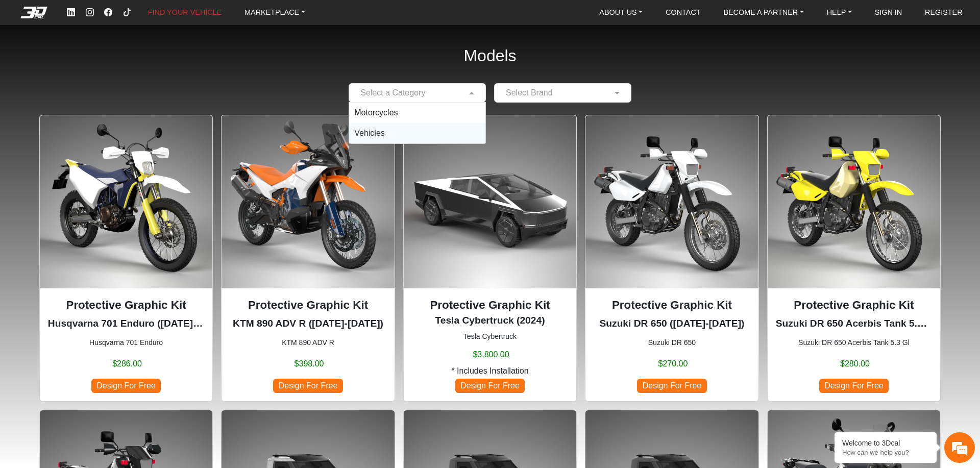 The image size is (980, 468). What do you see at coordinates (672, 202) in the screenshot?
I see `img: DR 6501996-2024` at bounding box center [672, 202].